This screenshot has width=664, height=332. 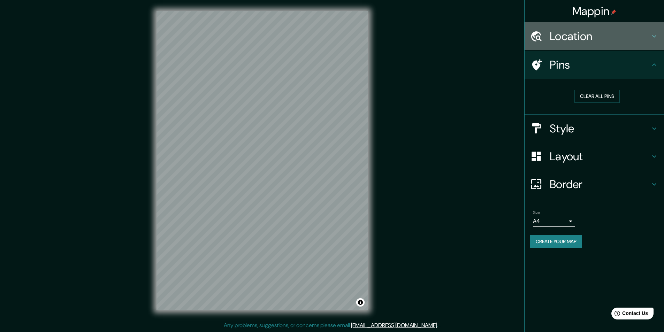 What do you see at coordinates (595, 157) in the screenshot?
I see `div: Layout` at bounding box center [595, 157].